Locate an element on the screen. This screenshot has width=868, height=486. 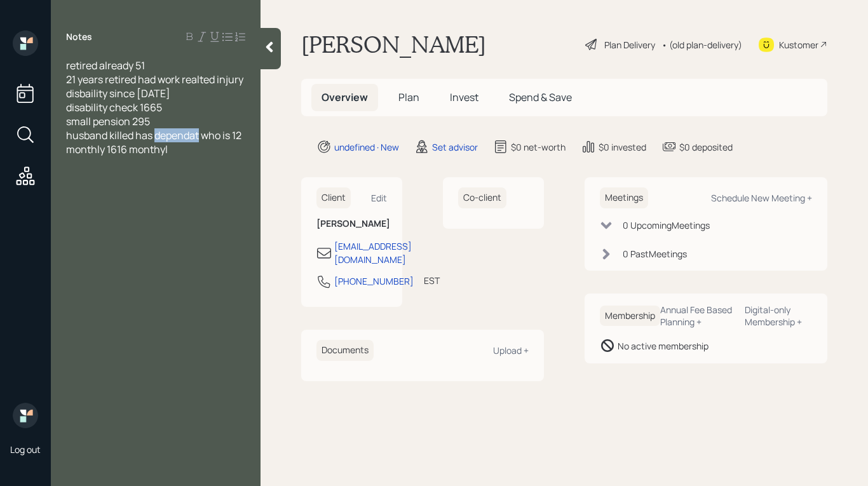
div: $0 invested is located at coordinates (622, 146).